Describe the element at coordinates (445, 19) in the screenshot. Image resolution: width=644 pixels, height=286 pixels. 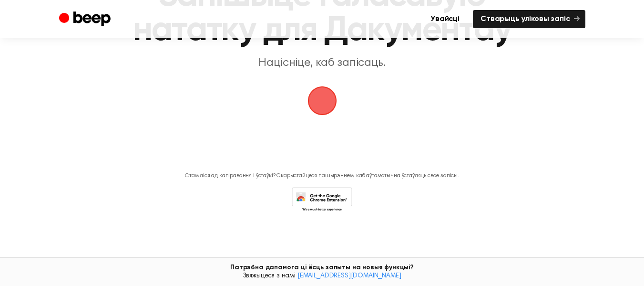
I see `a: Увайсці` at that location.